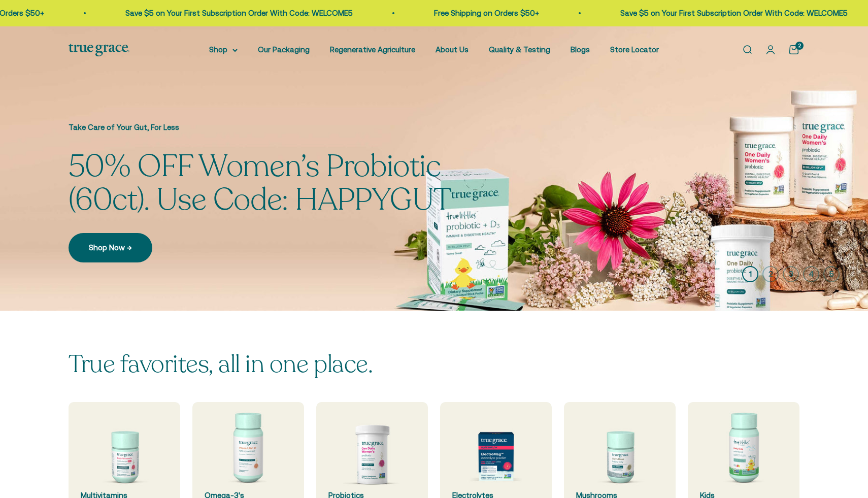 This screenshot has height=498, width=868. What do you see at coordinates (750, 274) in the screenshot?
I see `button: 1` at bounding box center [750, 274].